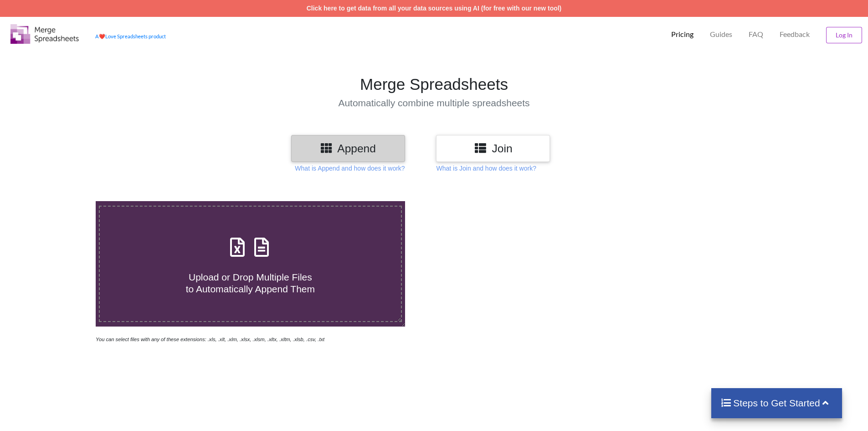 The image size is (868, 431). Describe the element at coordinates (210, 339) in the screenshot. I see `i: You can select files with any of these extensions: .xls, .xlt, .xlm, .xlsx, .xlsm, .xltx, .xltm, ...` at that location.